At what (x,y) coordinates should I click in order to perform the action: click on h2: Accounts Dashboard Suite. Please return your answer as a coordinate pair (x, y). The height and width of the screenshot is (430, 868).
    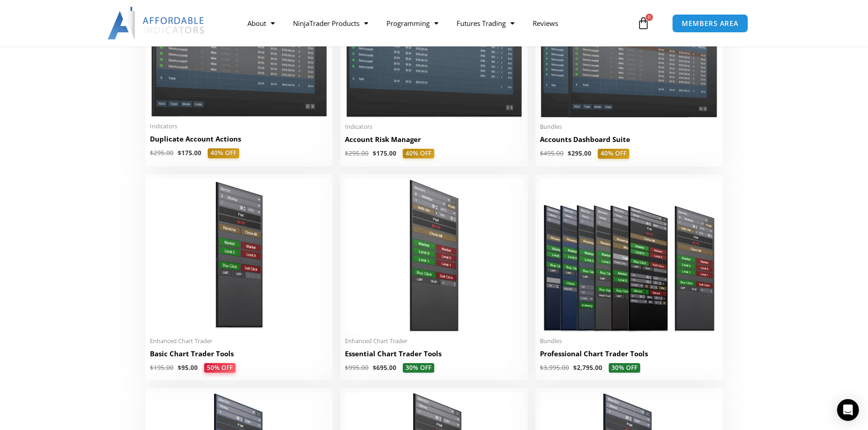
    Looking at the image, I should click on (629, 140).